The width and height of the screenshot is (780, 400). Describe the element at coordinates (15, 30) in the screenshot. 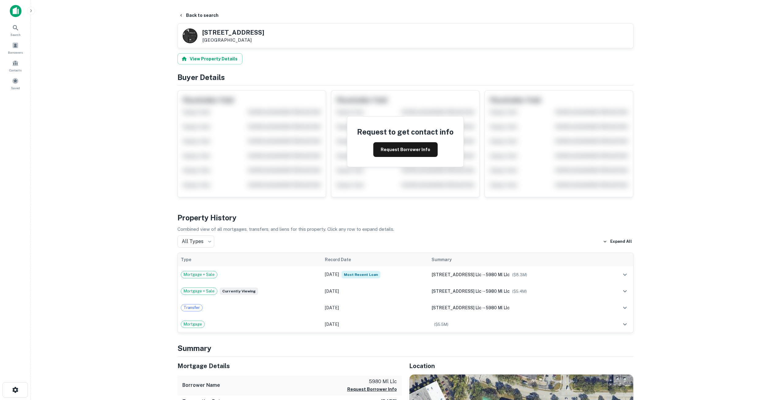

I see `a: Search` at that location.